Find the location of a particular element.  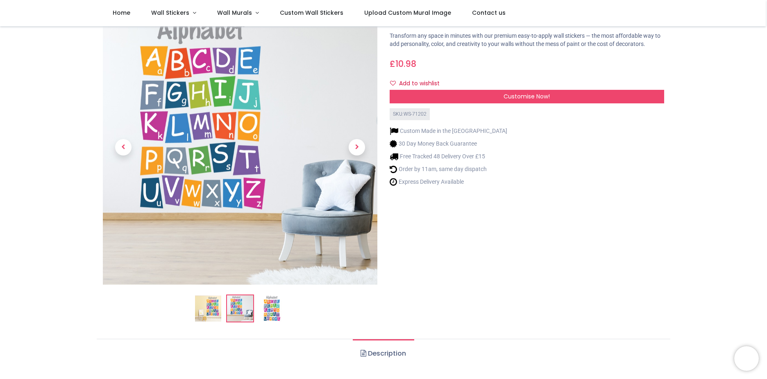

li: Free Tracked 48 Delivery Over £15 is located at coordinates (448, 156).